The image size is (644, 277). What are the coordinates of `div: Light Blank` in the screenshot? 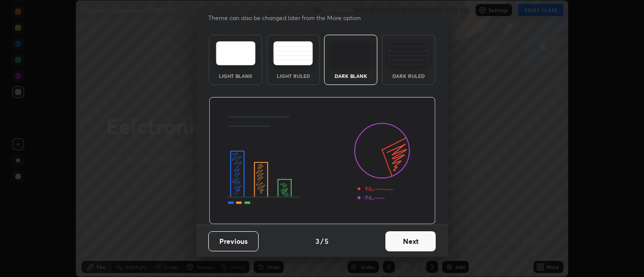 It's located at (235, 76).